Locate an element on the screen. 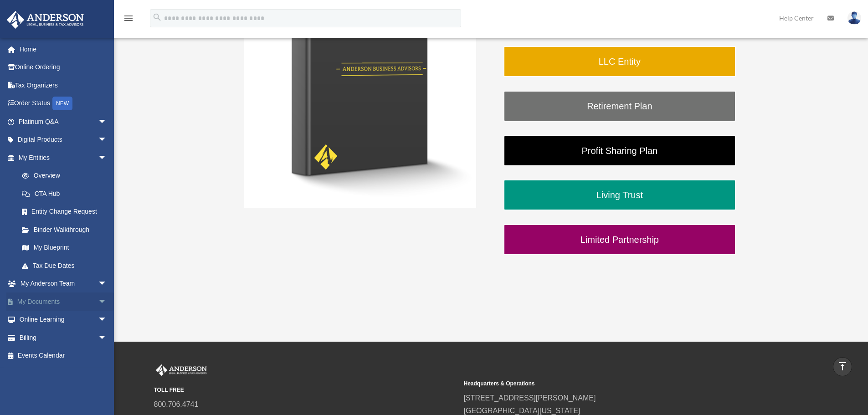  a: Platinum Q&Aarrow_drop_down is located at coordinates (63, 122).